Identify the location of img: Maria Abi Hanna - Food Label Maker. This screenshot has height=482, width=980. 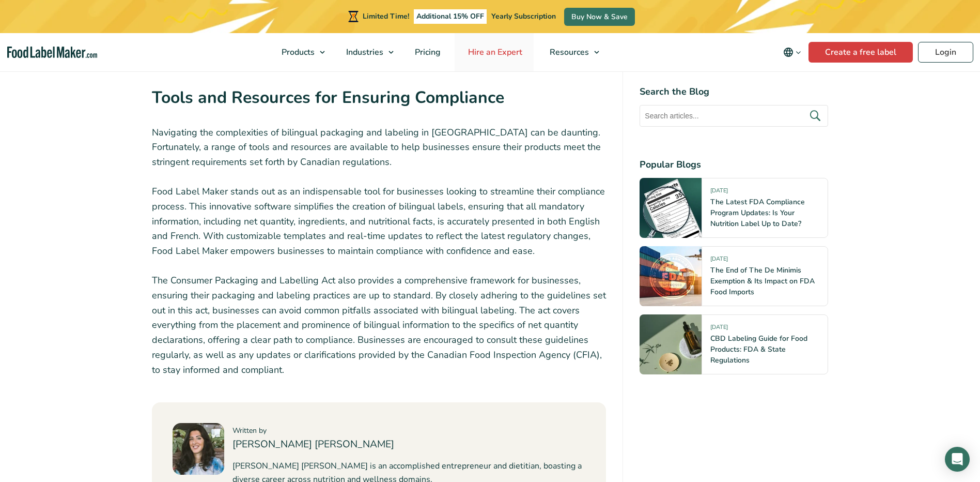
(198, 449).